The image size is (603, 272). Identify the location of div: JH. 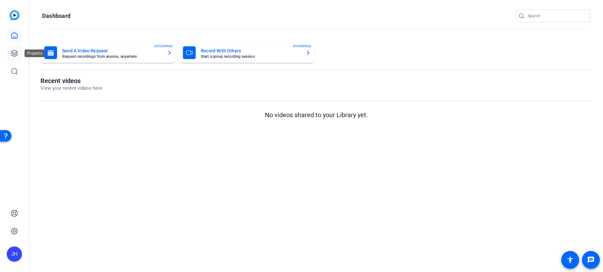
(14, 254).